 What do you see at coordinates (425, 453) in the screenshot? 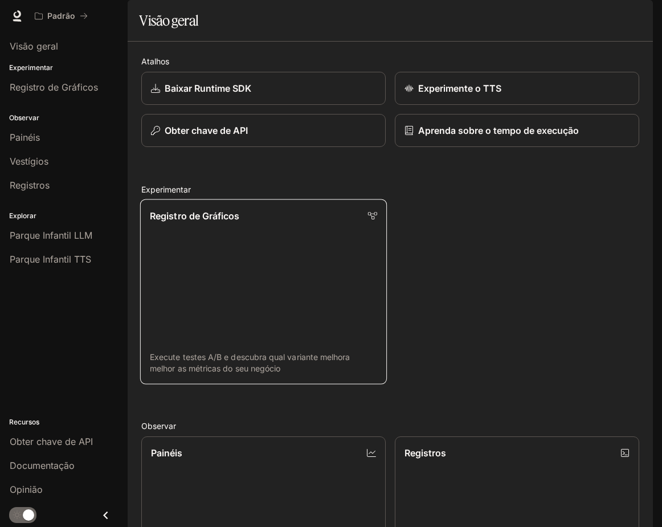
I see `font: Registros` at bounding box center [425, 453].